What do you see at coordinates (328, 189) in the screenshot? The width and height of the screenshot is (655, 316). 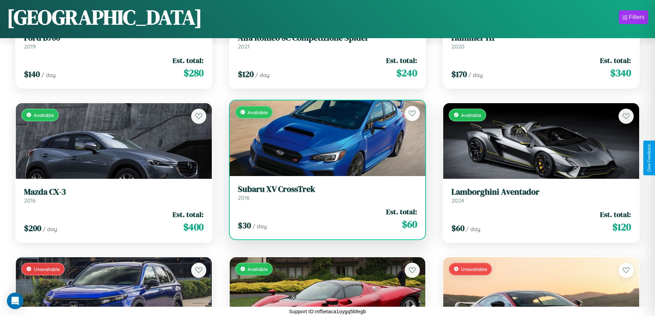 I see `h3: Subaru XV CrossTrek` at bounding box center [328, 189].